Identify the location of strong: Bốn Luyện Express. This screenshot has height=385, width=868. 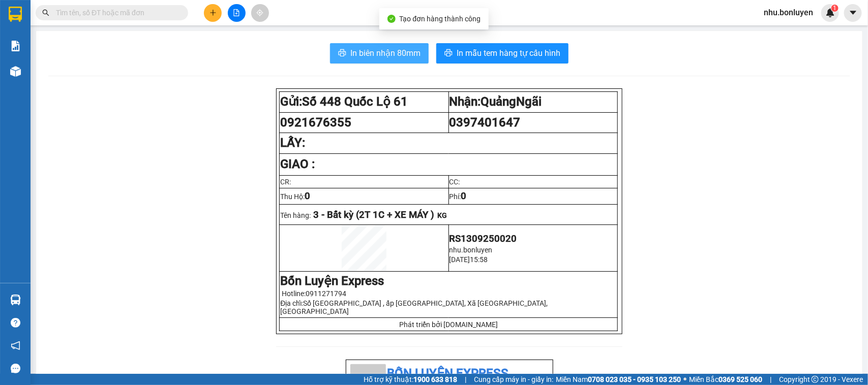
(332, 281).